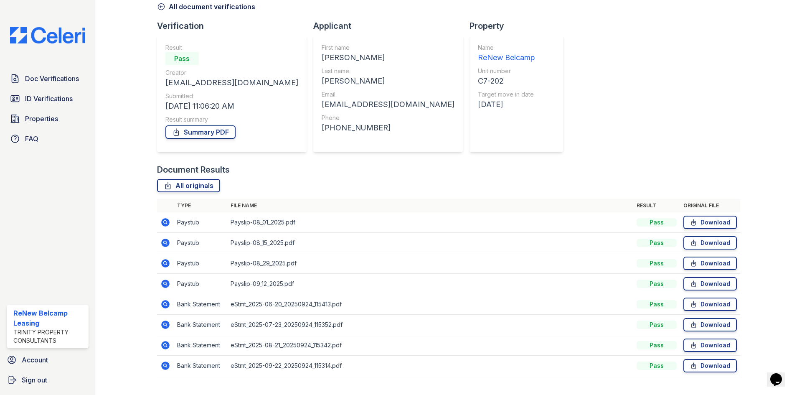  What do you see at coordinates (48, 99) in the screenshot?
I see `a: ID Verifications` at bounding box center [48, 99].